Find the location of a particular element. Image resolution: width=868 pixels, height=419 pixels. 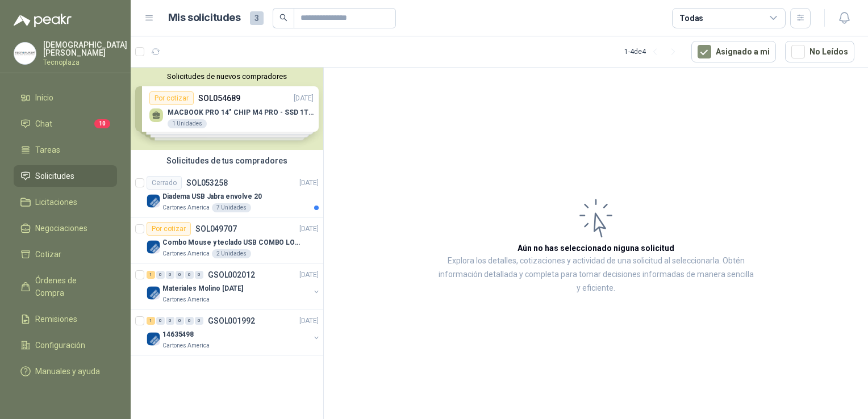

p: Tecnoplaza is located at coordinates (85, 63).